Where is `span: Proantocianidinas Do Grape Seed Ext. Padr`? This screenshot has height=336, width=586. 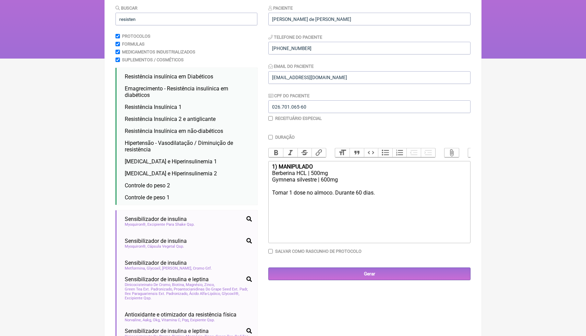
span: Proantocianidinas Do Grape Seed Ext. Padr is located at coordinates (211, 289).